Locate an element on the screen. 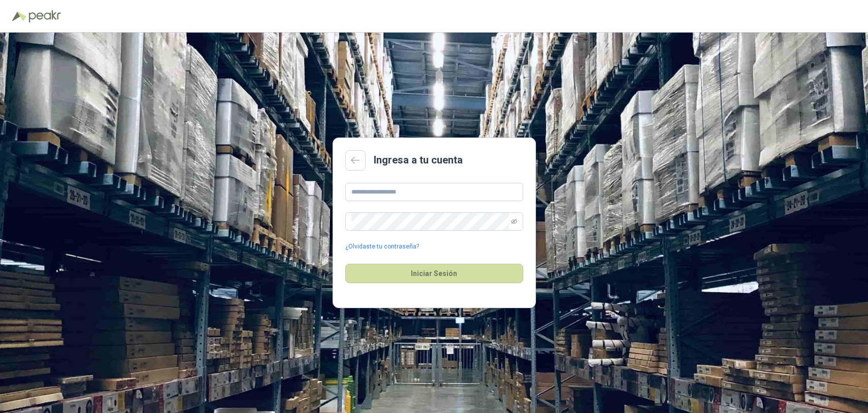 The image size is (868, 413). img: Logo is located at coordinates (19, 17).